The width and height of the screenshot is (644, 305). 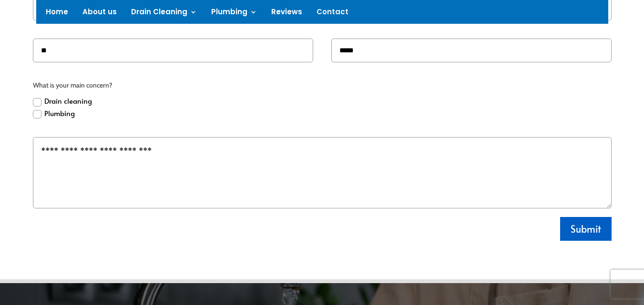 I want to click on a: Home, so click(x=57, y=14).